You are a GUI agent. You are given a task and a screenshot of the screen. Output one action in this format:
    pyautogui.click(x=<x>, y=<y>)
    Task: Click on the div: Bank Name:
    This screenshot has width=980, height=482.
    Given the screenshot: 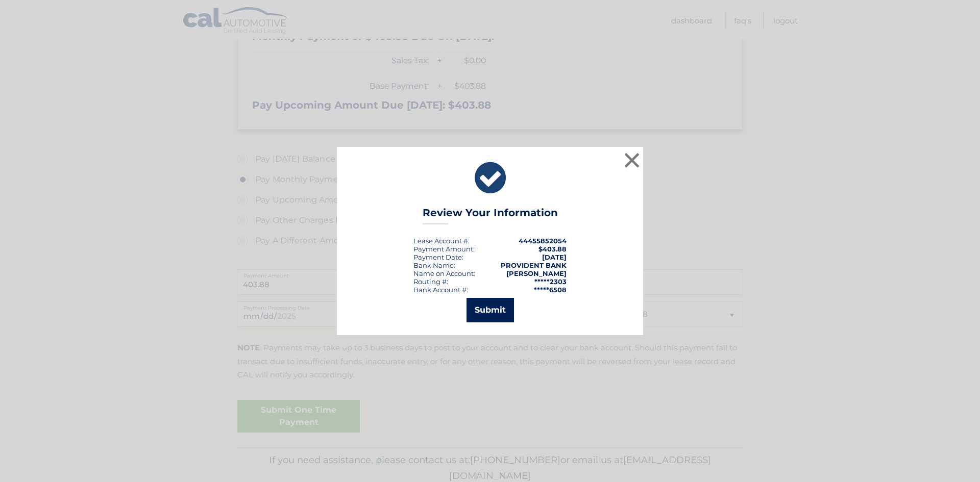 What is the action you would take?
    pyautogui.click(x=435, y=265)
    